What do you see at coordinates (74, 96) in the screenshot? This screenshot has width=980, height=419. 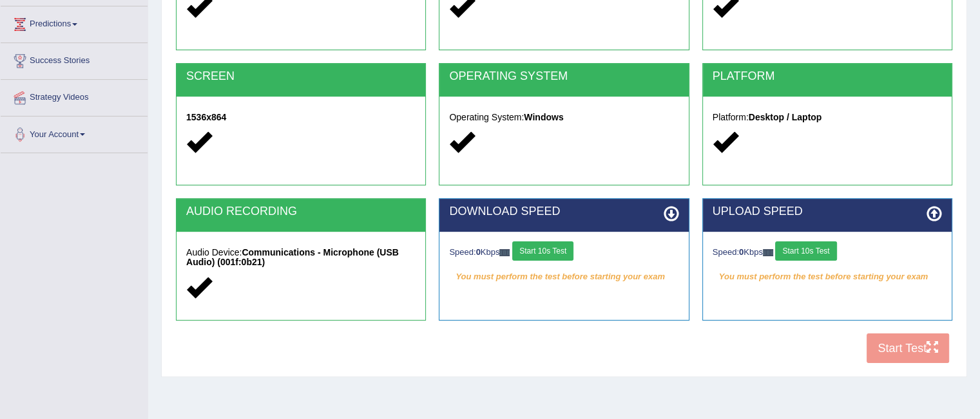 I see `a: Strategy Videos` at bounding box center [74, 96].